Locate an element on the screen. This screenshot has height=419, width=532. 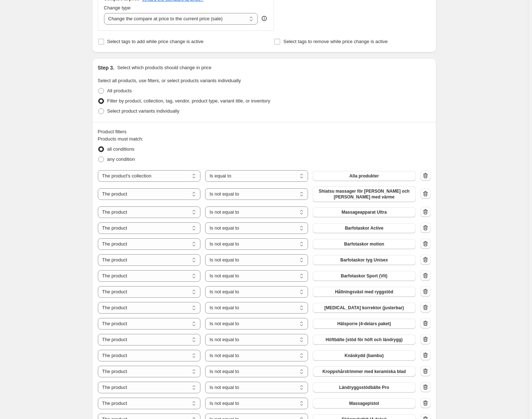
button: Hälsporre (4-delars paket) is located at coordinates (364, 324).